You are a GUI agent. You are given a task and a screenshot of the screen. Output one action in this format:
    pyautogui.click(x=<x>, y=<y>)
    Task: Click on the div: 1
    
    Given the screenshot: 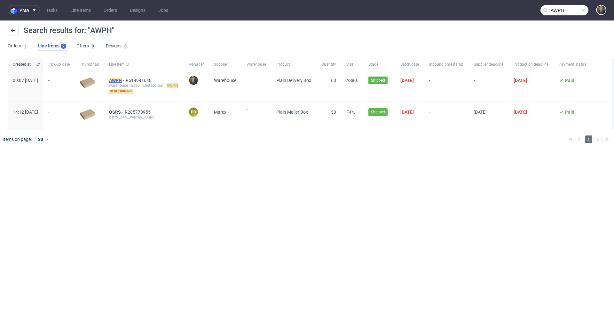 What is the action you would take?
    pyautogui.click(x=25, y=46)
    